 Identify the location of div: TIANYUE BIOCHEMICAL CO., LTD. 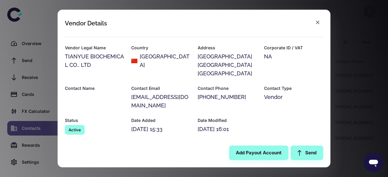
(94, 61).